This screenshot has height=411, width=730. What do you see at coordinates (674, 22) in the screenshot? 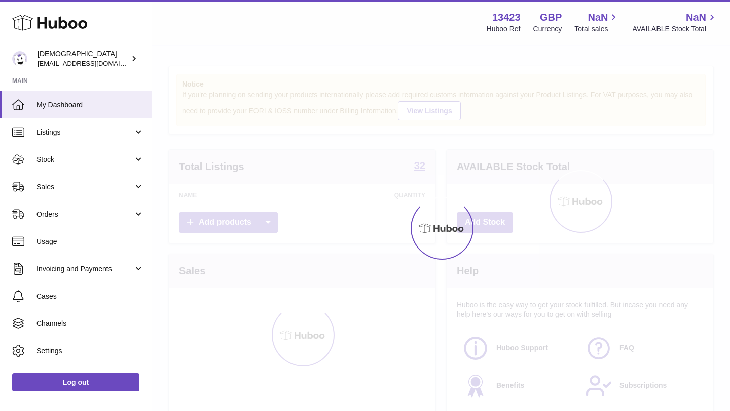
I see `a: NaN AVAILABLE Stock Total` at bounding box center [674, 22].